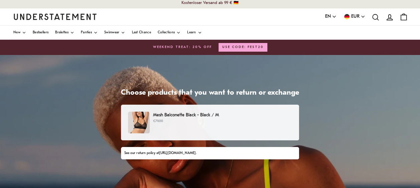 This screenshot has height=188, width=420. I want to click on span: WEEKEND TREAT: 20% OFF, so click(182, 47).